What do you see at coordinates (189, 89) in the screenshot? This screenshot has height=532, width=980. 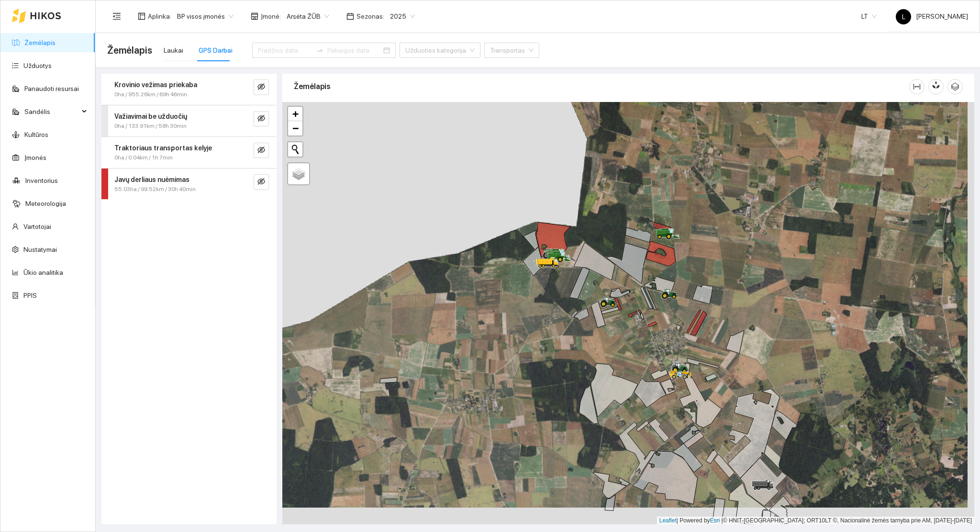 I see `div: Krovinio vežimas priekaba0ha / 955.26km / 69h 46mineye-invisible` at bounding box center [189, 89].